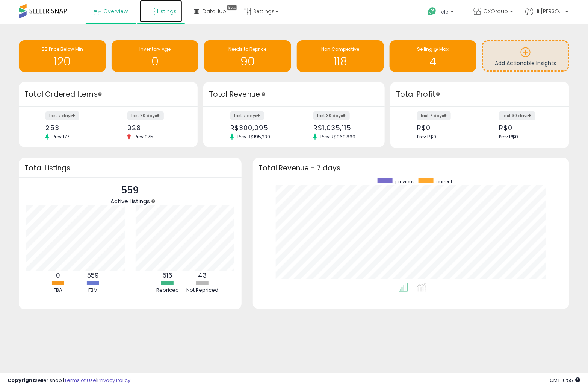  What do you see at coordinates (432, 11) in the screenshot?
I see `i: Get Help` at bounding box center [432, 11].